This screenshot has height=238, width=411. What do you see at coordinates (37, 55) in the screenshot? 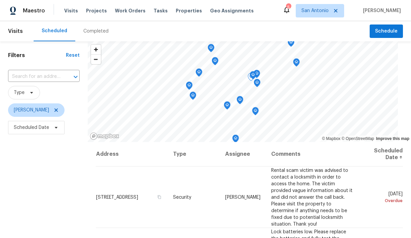
I see `h1: Filters` at bounding box center [37, 55].